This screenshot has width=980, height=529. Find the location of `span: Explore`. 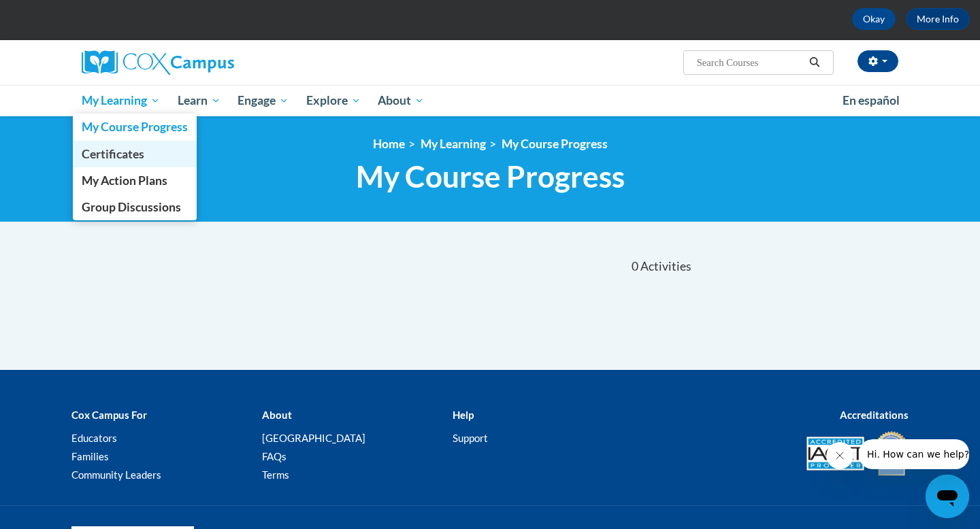

span: Explore is located at coordinates (333, 100).